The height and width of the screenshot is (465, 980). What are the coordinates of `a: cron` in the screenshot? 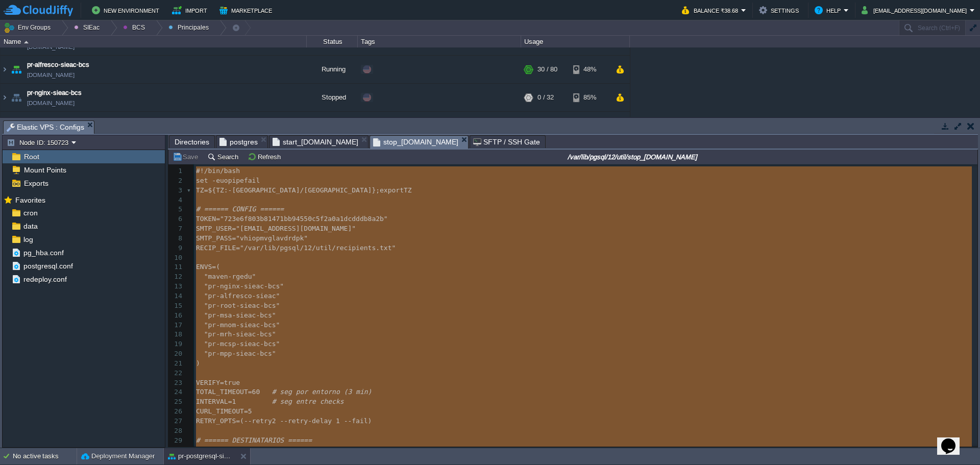 It's located at (30, 213).